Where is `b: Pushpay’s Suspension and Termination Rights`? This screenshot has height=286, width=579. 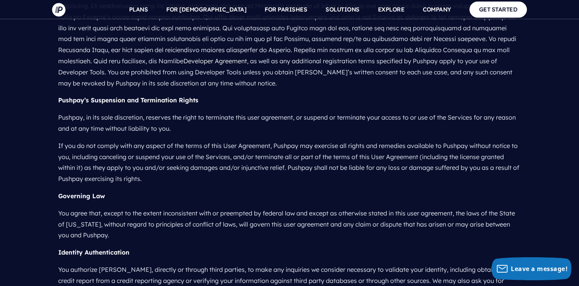
b: Pushpay’s Suspension and Termination Rights is located at coordinates (128, 100).